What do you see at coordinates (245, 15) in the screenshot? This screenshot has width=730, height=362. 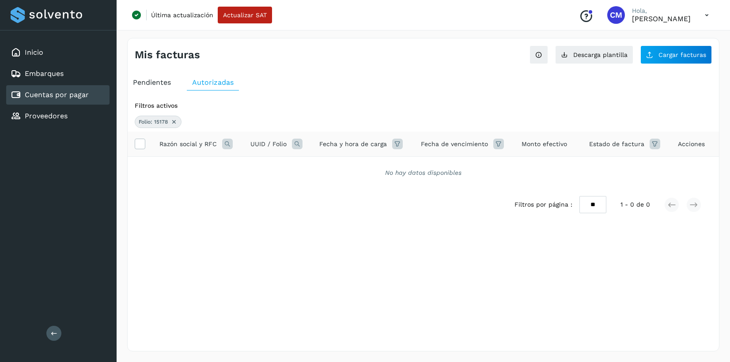 I see `button: Actualizar SAT` at bounding box center [245, 15].